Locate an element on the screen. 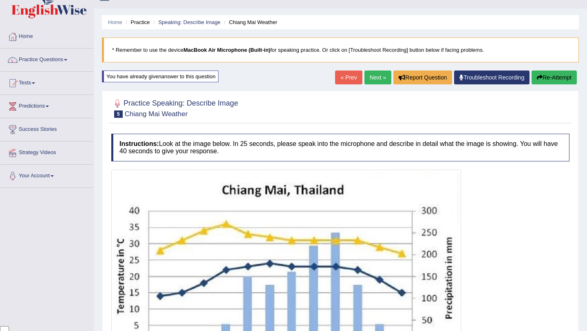  a: « Prev is located at coordinates (349, 77).